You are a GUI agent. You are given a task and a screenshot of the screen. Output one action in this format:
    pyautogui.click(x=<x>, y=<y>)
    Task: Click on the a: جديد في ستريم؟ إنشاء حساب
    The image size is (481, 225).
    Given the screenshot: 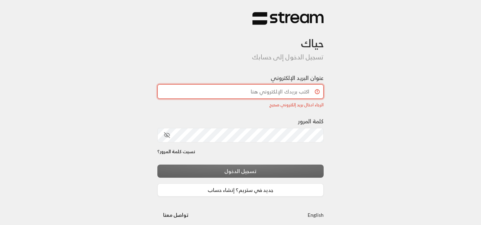 What is the action you would take?
    pyautogui.click(x=241, y=190)
    